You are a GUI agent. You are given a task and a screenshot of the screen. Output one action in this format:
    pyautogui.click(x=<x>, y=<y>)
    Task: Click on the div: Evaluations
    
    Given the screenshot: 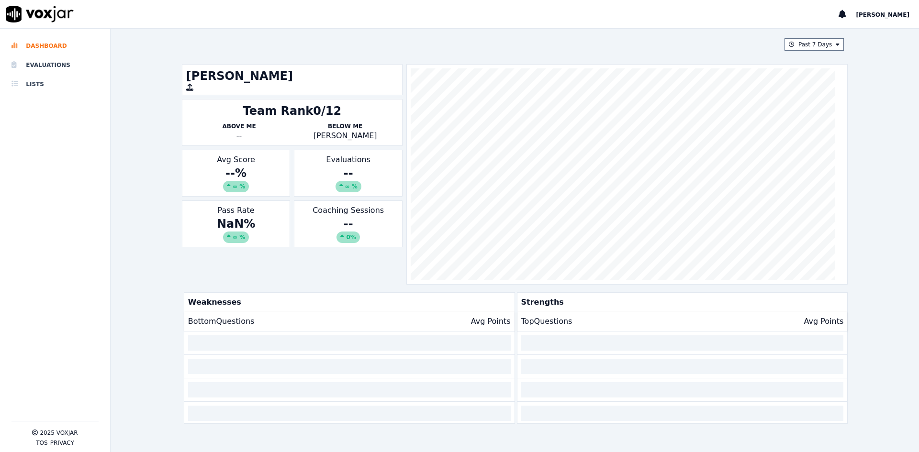 What is the action you would take?
    pyautogui.click(x=348, y=173)
    